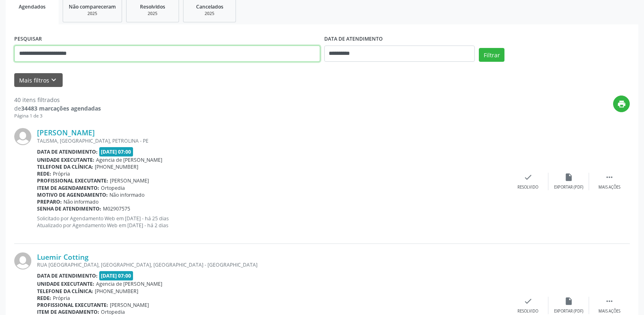 The height and width of the screenshot is (315, 644). I want to click on span: Resolvidos, so click(153, 6).